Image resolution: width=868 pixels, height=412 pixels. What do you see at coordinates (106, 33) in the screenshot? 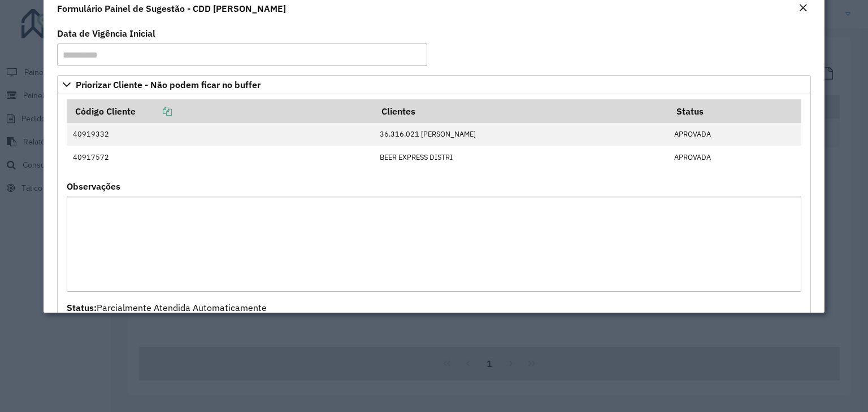
I see `label: Data de Vigência Inicial` at bounding box center [106, 33].